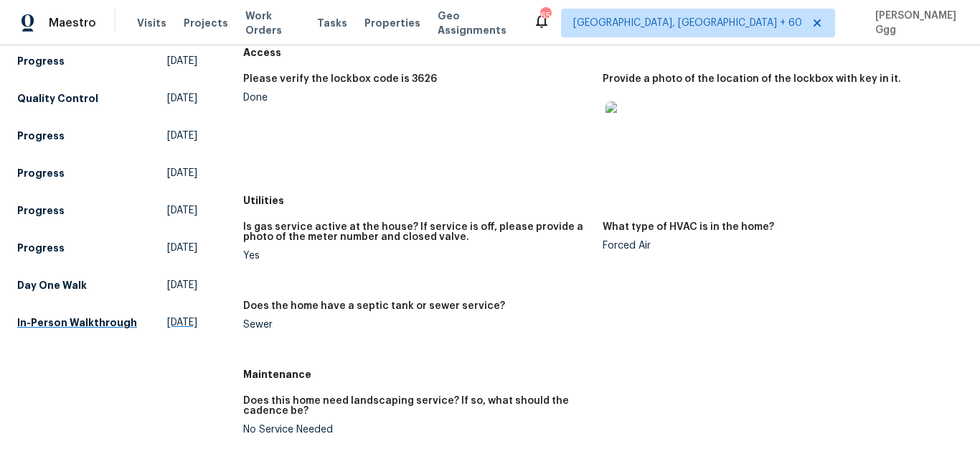  I want to click on span: Properties, so click(392, 23).